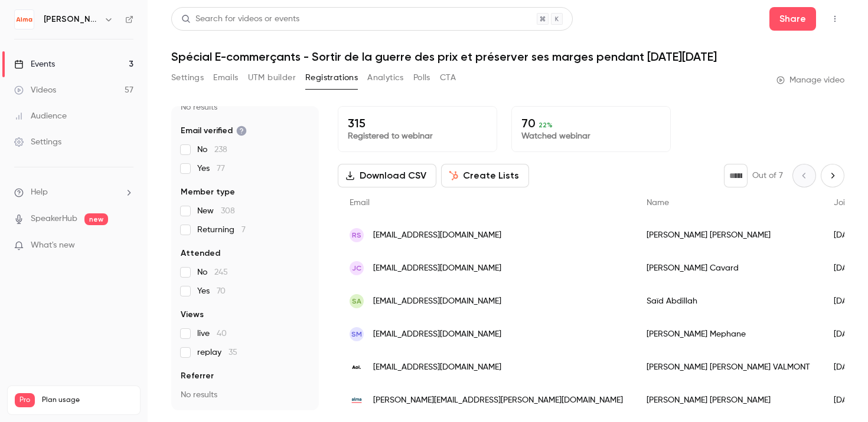  Describe the element at coordinates (53, 245) in the screenshot. I see `span: What's new` at that location.